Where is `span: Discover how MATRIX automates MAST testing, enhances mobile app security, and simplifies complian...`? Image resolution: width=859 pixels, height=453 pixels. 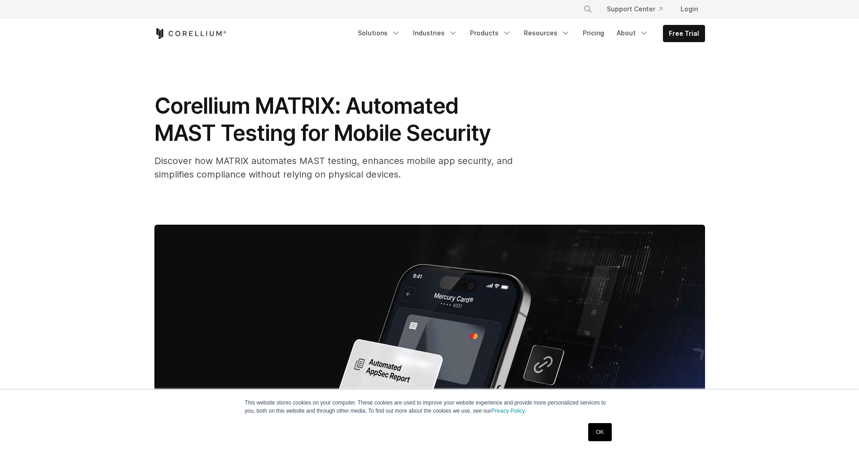 span: Discover how MATRIX automates MAST testing, enhances mobile app security, and simplifies complian... is located at coordinates (333, 168).